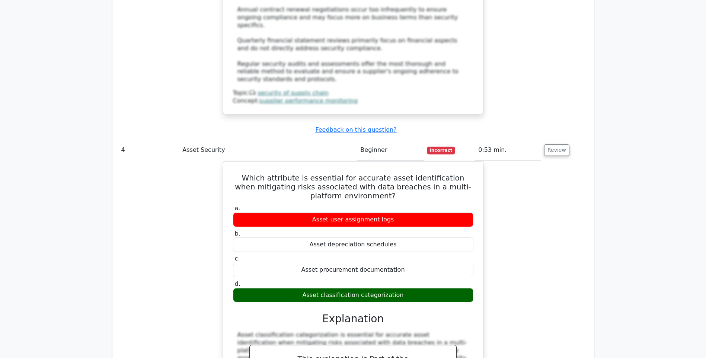  I want to click on h3: Explanation, so click(353, 319).